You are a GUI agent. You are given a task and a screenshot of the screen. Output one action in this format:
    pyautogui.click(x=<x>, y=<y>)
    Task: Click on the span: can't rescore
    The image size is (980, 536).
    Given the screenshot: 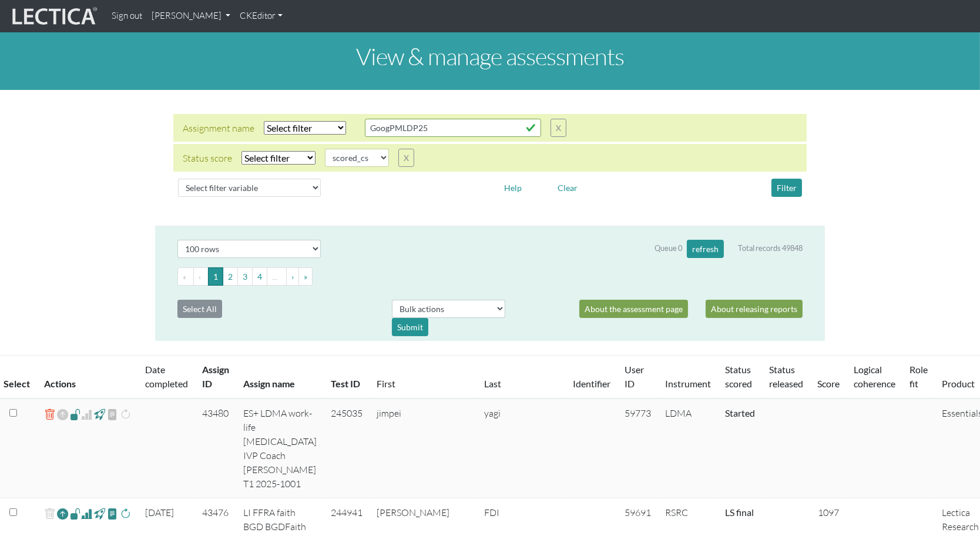 What is the action you would take?
    pyautogui.click(x=125, y=414)
    